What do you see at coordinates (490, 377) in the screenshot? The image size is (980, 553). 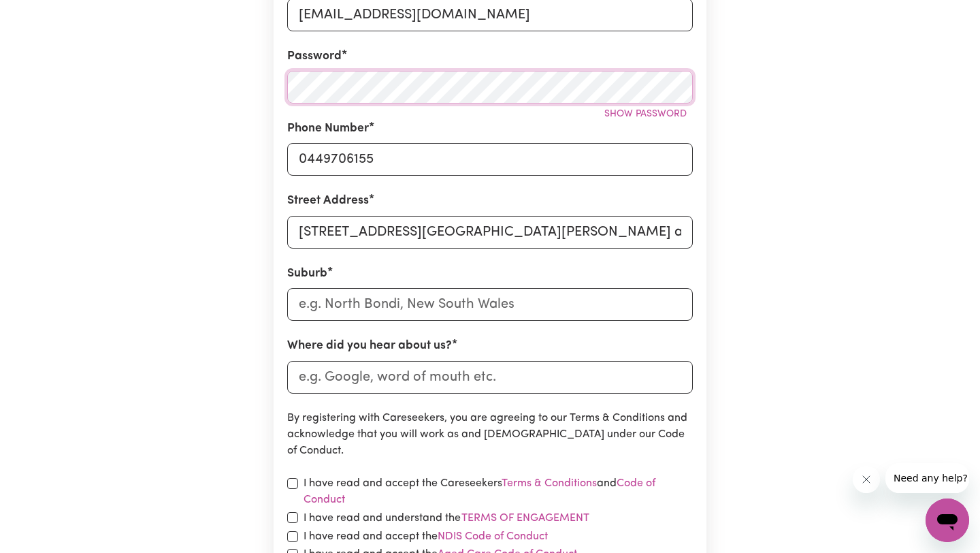 I see `input: e.g. Google, word of mouth etc.` at bounding box center [490, 377].